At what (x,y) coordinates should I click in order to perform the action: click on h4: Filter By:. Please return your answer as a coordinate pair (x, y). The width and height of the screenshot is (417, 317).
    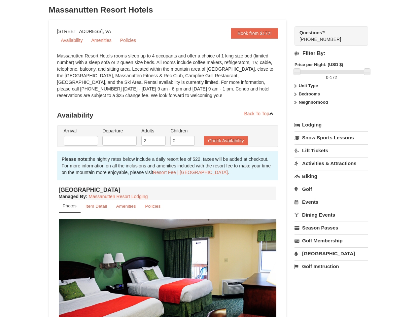
    Looking at the image, I should click on (331, 54).